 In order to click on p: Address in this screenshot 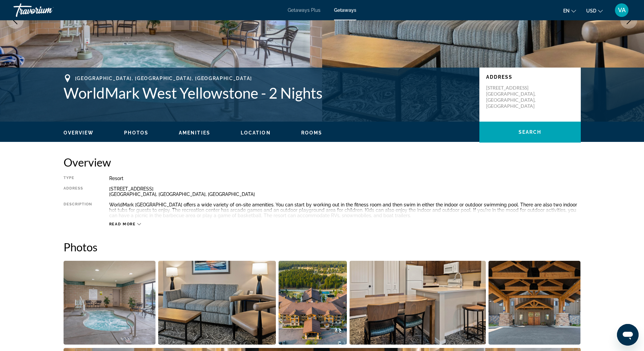, I will do `click(530, 77)`.